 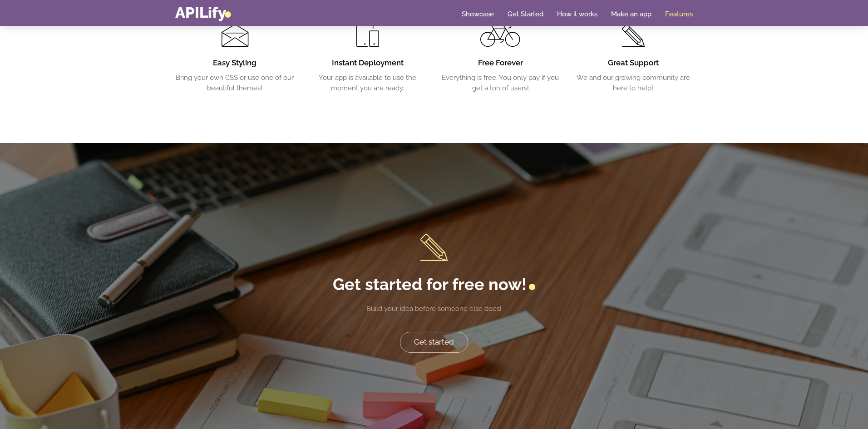 What do you see at coordinates (477, 14) in the screenshot?
I see `a: Showcase` at bounding box center [477, 14].